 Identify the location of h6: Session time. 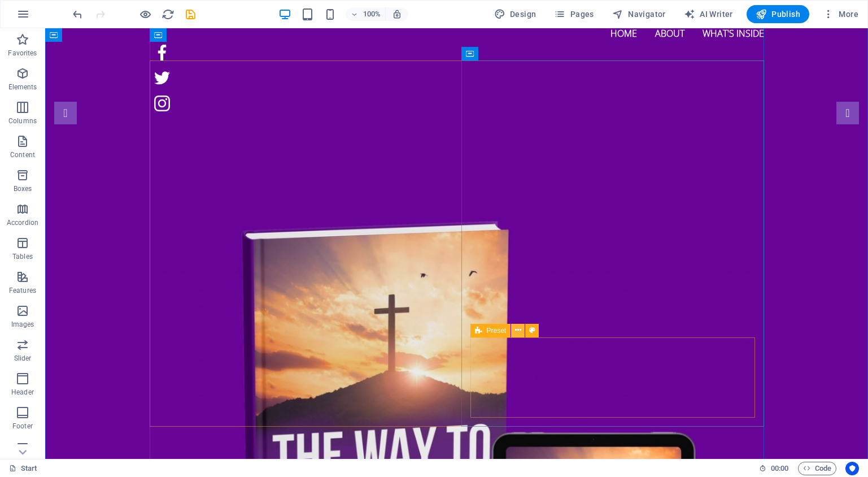
(773, 468).